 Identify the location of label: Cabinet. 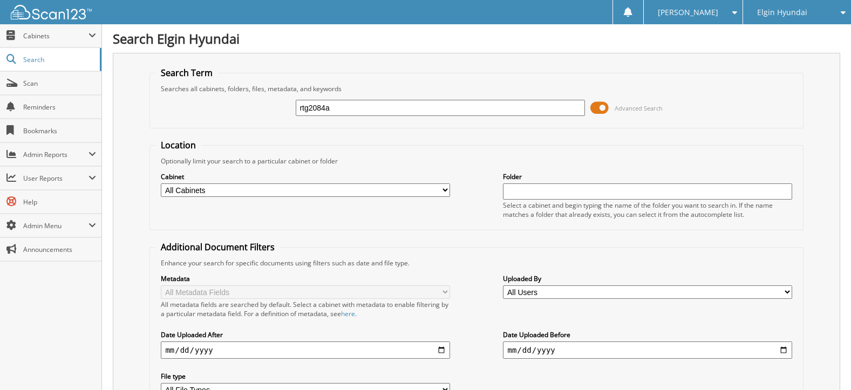
(305, 176).